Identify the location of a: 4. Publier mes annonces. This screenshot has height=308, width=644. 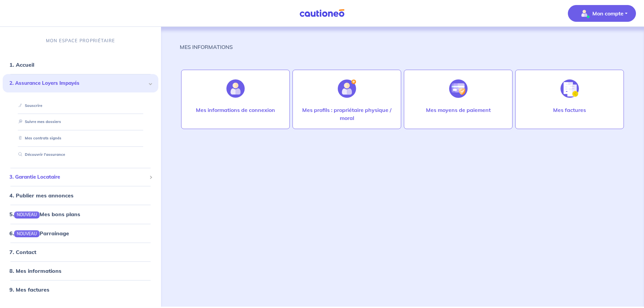
(41, 195).